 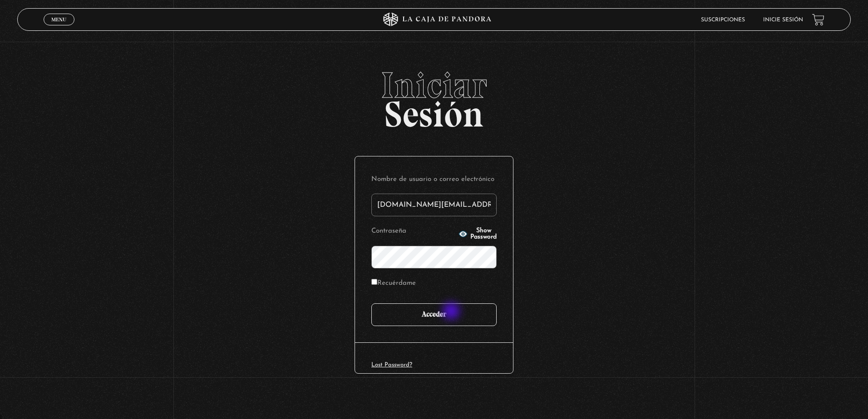 What do you see at coordinates (58, 28) in the screenshot?
I see `span: Cerrar` at bounding box center [58, 28].